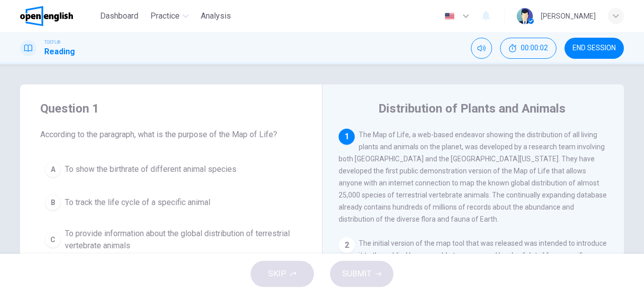 The width and height of the screenshot is (644, 294). I want to click on button: BTo track the life cycle of a specific animal, so click(171, 202).